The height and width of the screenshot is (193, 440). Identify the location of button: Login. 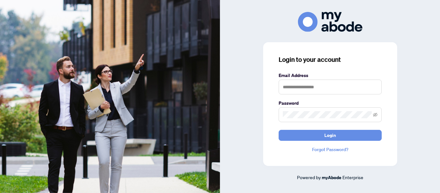
(330, 135).